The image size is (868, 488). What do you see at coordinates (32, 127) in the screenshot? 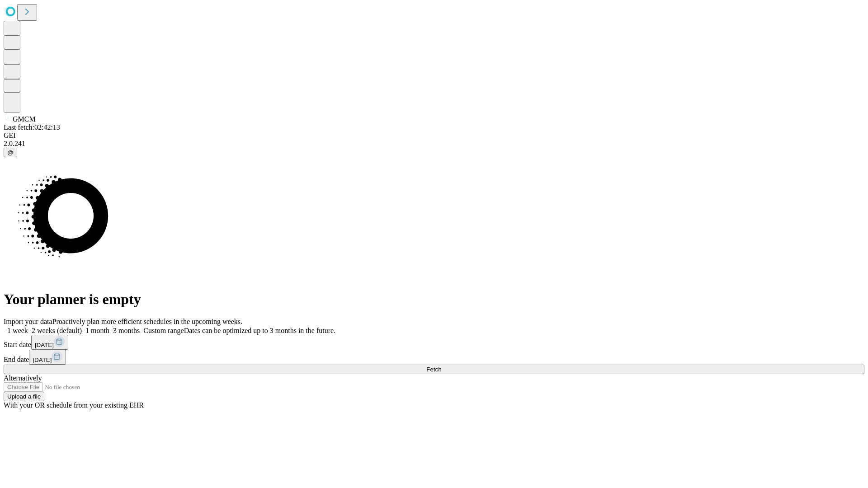
I see `span: Last fetch: 02:42:13` at bounding box center [32, 127].